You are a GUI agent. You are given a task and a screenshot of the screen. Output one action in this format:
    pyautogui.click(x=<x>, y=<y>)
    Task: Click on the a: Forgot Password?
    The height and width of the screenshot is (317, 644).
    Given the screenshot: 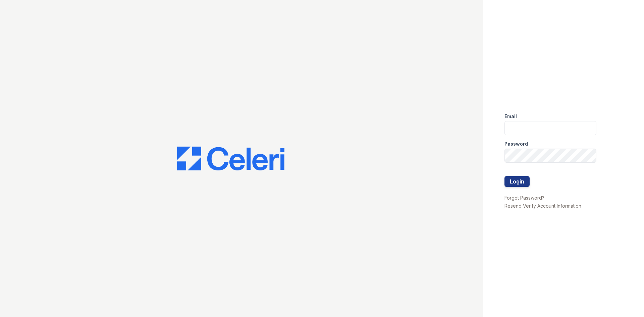 What is the action you would take?
    pyautogui.click(x=525, y=197)
    